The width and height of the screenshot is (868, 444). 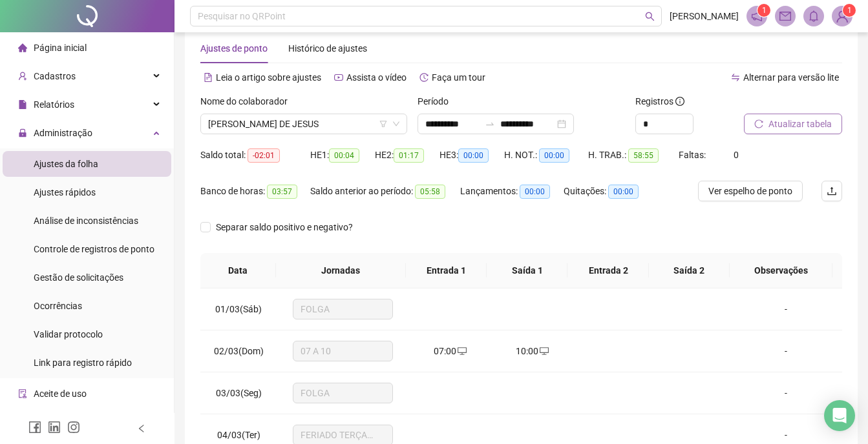 What do you see at coordinates (53, 104) in the screenshot?
I see `span: Relatórios` at bounding box center [53, 104].